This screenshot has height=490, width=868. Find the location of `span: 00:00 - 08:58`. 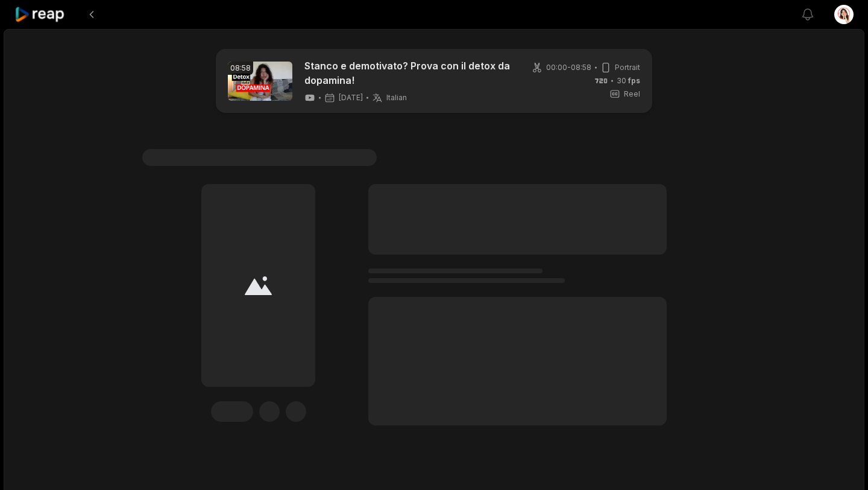

span: 00:00 - 08:58 is located at coordinates (568, 68).